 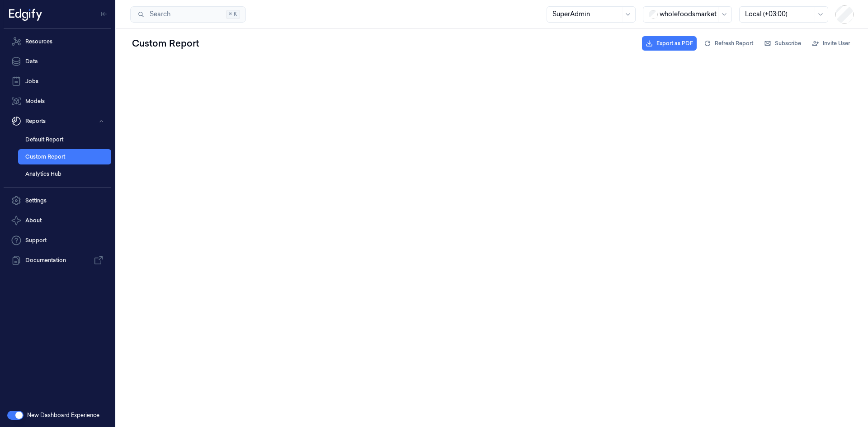 I want to click on span: Export as PDF, so click(x=674, y=43).